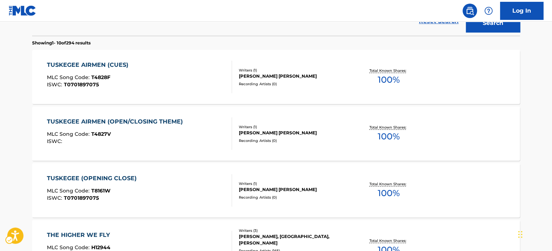  What do you see at coordinates (489, 11) in the screenshot?
I see `img: help` at bounding box center [489, 11].